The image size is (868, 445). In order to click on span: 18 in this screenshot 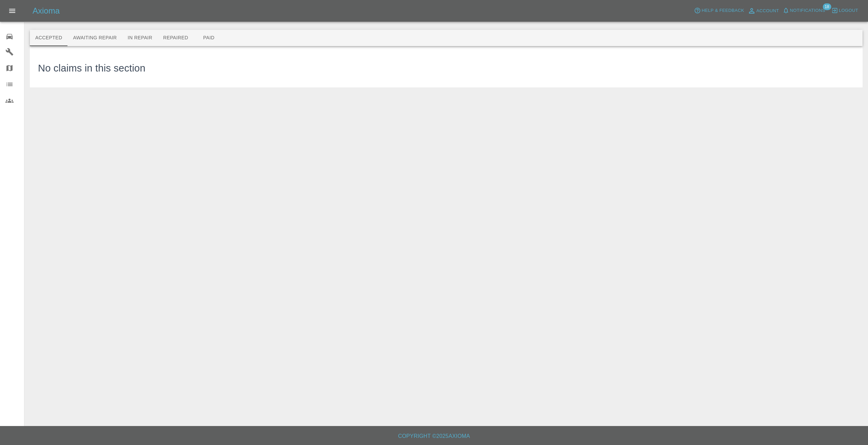, I will do `click(827, 7)`.